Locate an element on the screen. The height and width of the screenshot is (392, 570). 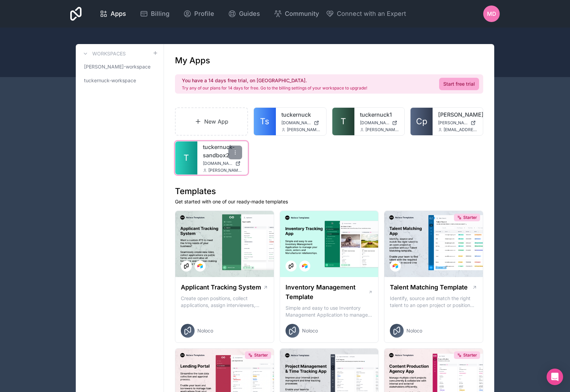
a: Community is located at coordinates (296, 13).